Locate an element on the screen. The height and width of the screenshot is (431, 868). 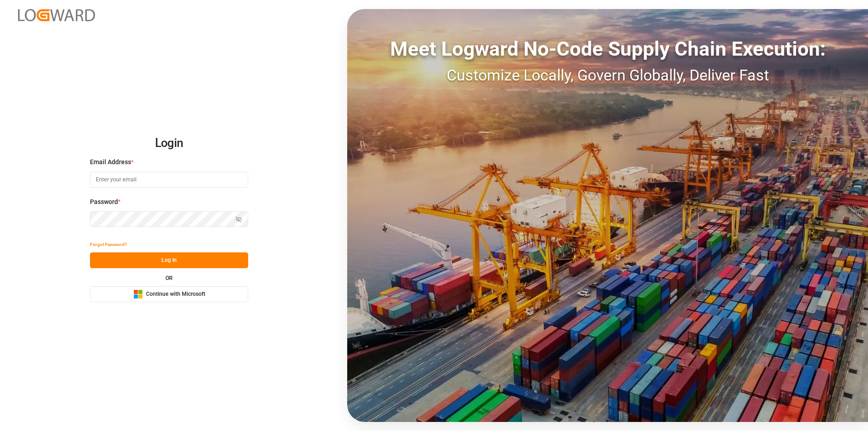
button: Continue with Microsoft is located at coordinates (169, 294).